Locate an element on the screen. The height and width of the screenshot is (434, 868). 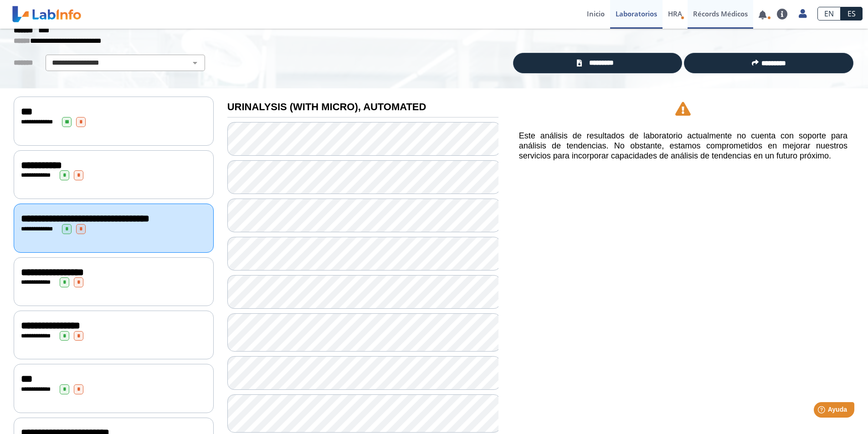
a: EN is located at coordinates (829, 13).